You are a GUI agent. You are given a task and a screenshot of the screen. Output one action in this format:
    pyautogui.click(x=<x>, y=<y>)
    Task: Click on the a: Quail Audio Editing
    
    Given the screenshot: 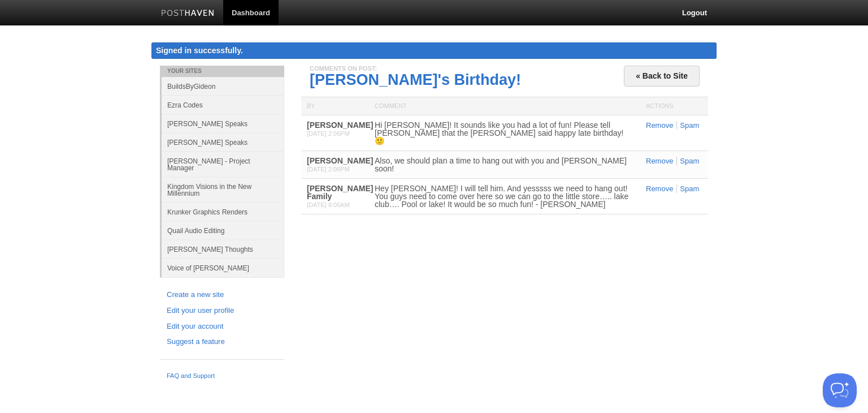 What is the action you would take?
    pyautogui.click(x=223, y=230)
    